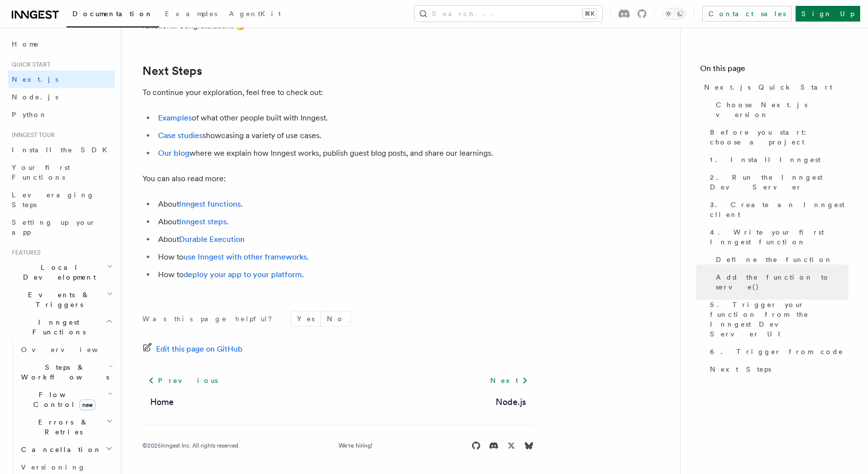  I want to click on button: Search...⌘K, so click(509, 14).